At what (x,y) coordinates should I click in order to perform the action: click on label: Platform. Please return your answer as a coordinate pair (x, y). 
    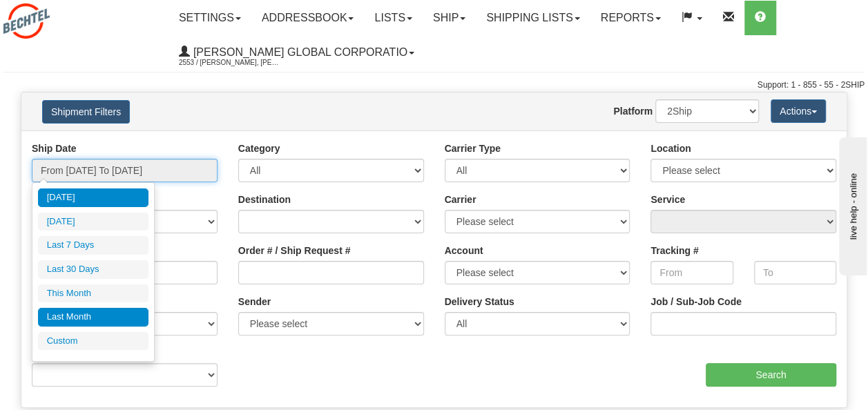
    Looking at the image, I should click on (632, 111).